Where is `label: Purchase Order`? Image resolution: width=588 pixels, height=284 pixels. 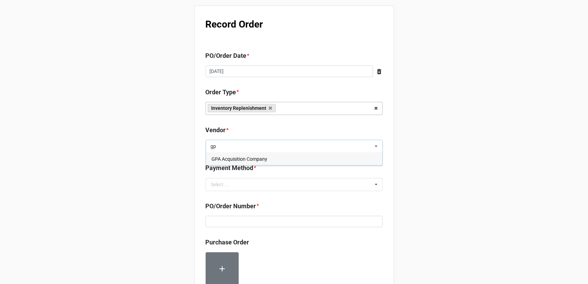
label: Purchase Order is located at coordinates (227, 242).